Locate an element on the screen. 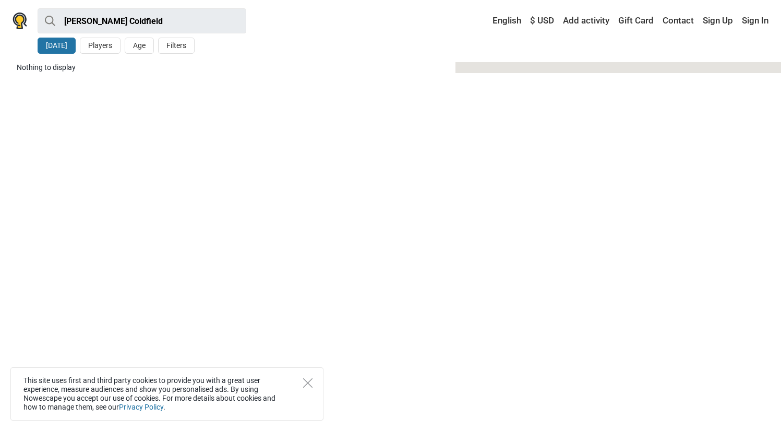 This screenshot has width=781, height=431. a: Sign Up is located at coordinates (718, 21).